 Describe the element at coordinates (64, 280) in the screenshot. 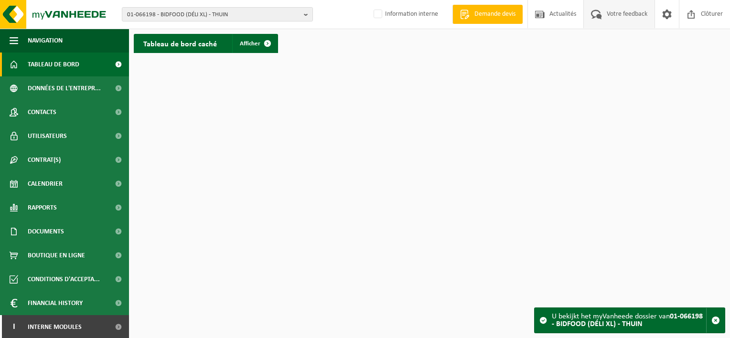

I see `span: Conditions d'accepta...` at that location.